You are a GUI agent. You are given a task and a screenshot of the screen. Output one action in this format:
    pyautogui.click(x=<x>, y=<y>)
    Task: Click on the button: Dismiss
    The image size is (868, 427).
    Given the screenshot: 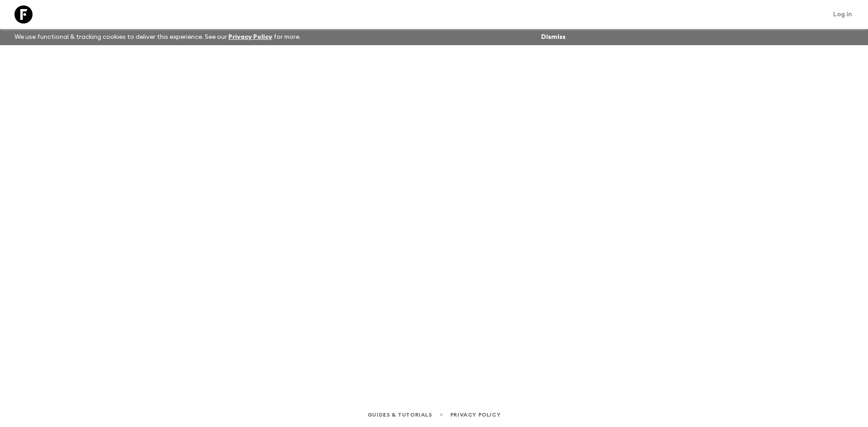 What is the action you would take?
    pyautogui.click(x=553, y=37)
    